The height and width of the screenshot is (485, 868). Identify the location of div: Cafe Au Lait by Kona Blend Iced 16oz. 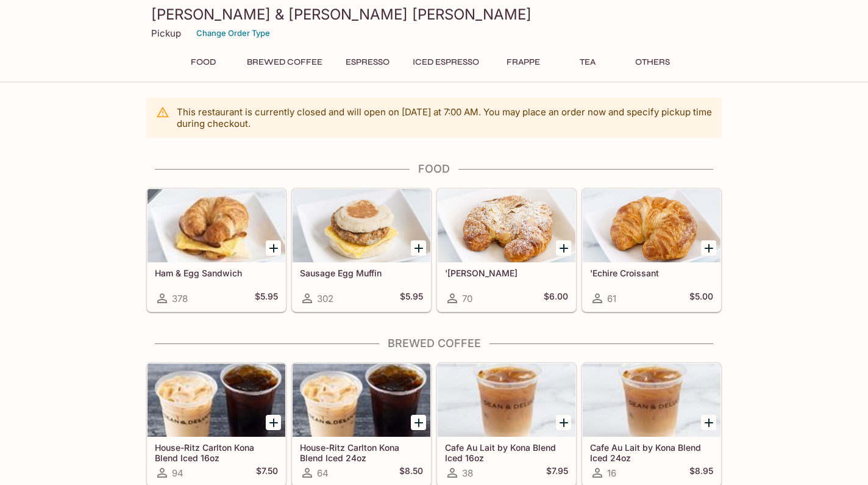
(506, 400).